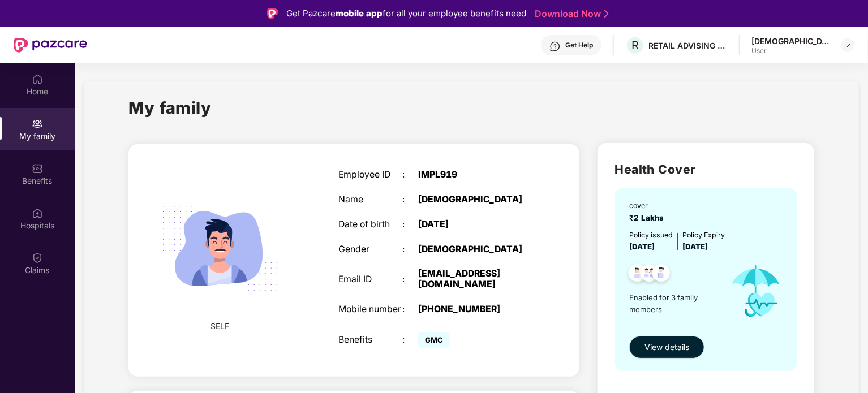  What do you see at coordinates (370, 249) in the screenshot?
I see `div: Gender` at bounding box center [370, 249].